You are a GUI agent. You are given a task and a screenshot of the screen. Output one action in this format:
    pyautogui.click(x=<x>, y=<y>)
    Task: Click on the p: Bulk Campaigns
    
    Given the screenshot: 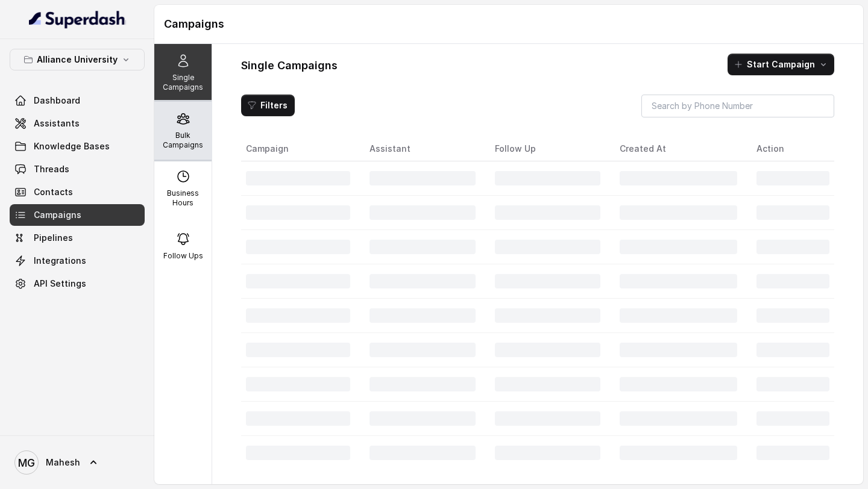 What is the action you would take?
    pyautogui.click(x=182, y=140)
    